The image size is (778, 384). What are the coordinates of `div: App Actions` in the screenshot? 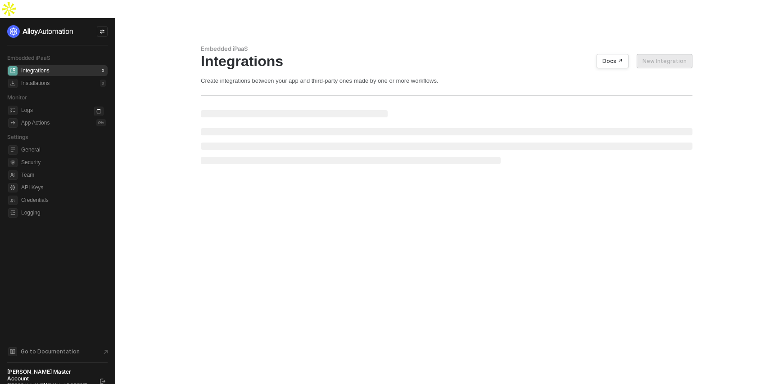 It's located at (35, 123).